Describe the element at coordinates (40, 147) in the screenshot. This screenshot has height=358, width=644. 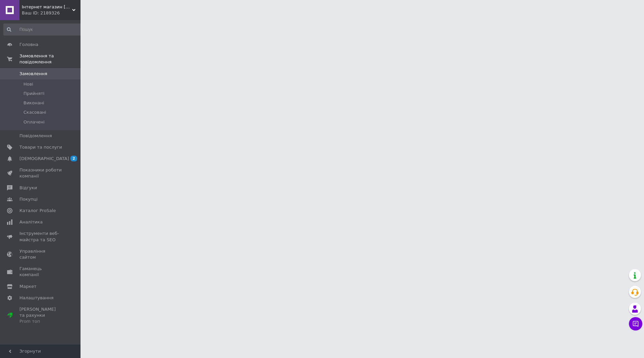
I see `span: Товари та послуги` at that location.